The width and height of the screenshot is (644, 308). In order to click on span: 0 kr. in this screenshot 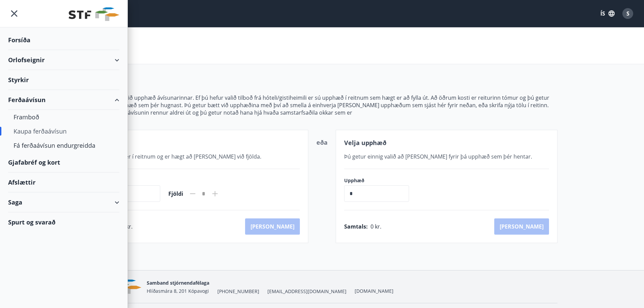, I will do `click(376, 226)`.